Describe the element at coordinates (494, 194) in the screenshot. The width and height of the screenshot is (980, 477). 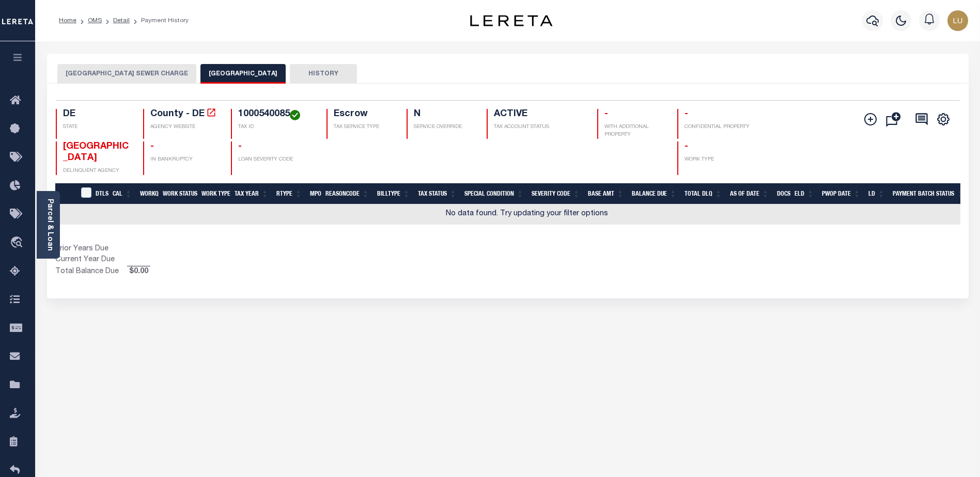
I see `th: Special Condition: activate to sort column ascending` at that location.